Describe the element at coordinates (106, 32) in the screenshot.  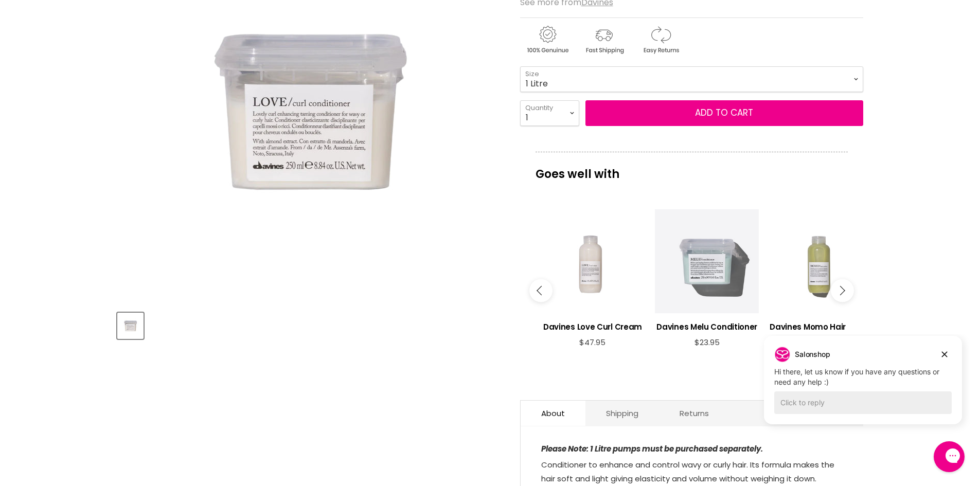
I see `div: Message from Salonshop. Hi there, let us know if you have any questions or need any help :)` at that location.